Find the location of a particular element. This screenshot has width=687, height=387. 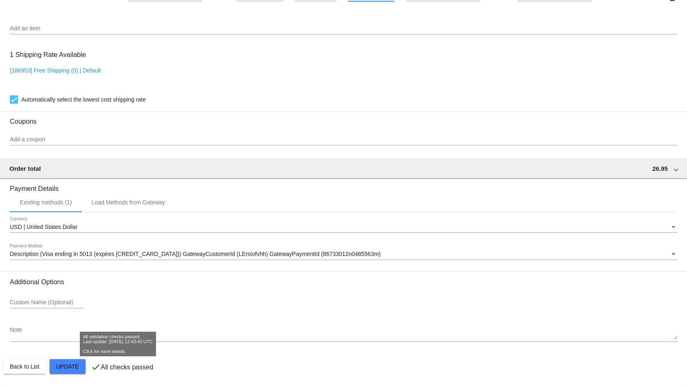

input: Add an item is located at coordinates (344, 29).